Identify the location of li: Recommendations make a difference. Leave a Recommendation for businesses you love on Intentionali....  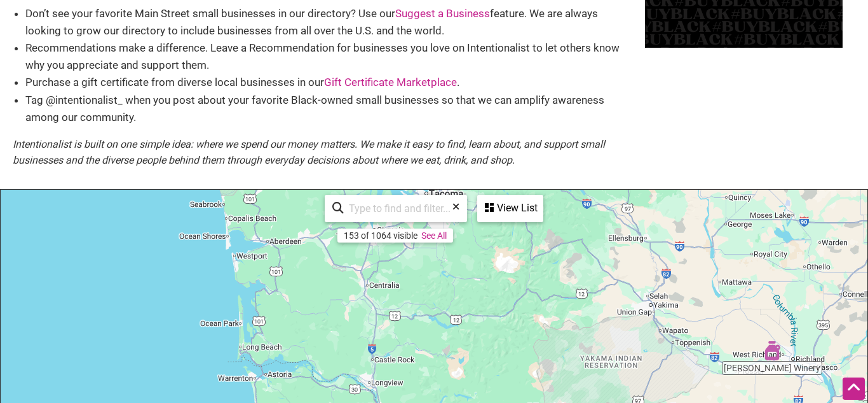
(329, 56).